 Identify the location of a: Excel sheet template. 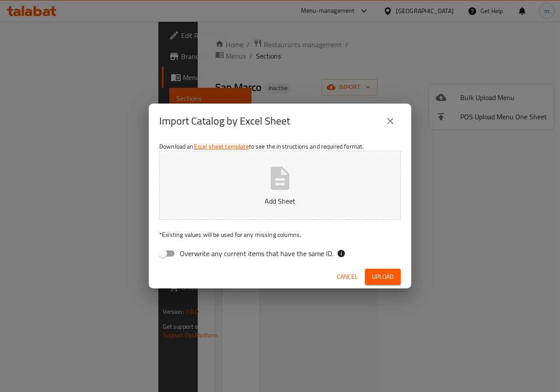
(221, 146).